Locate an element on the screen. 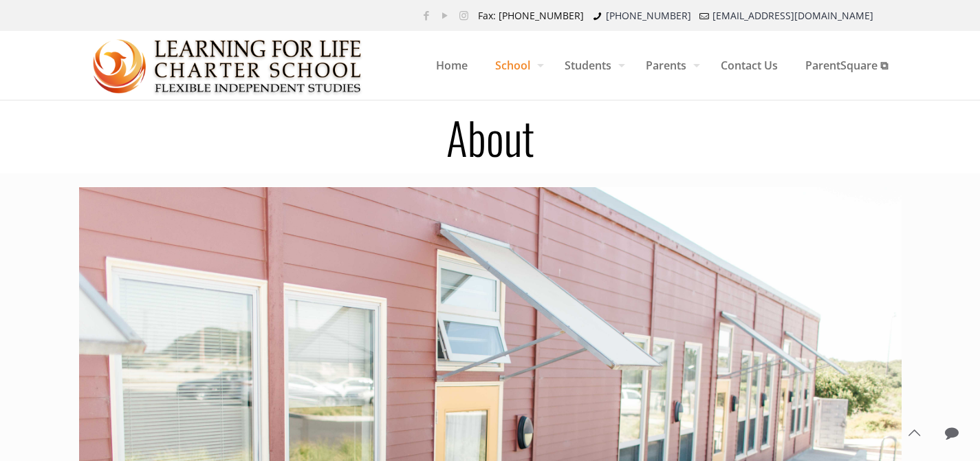 This screenshot has height=461, width=980. a: YouTube icon is located at coordinates (445, 15).